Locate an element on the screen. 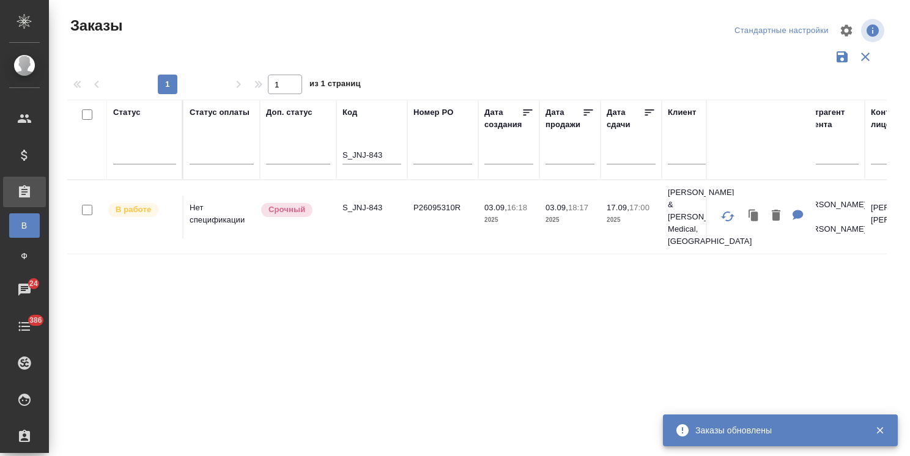  td: Нет спецификации is located at coordinates (221, 217).